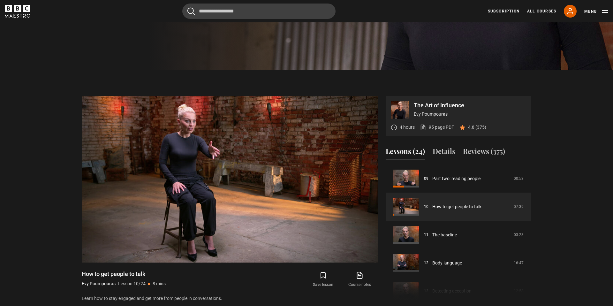 The image size is (613, 306). Describe the element at coordinates (323, 280) in the screenshot. I see `button: Save lesson` at that location.